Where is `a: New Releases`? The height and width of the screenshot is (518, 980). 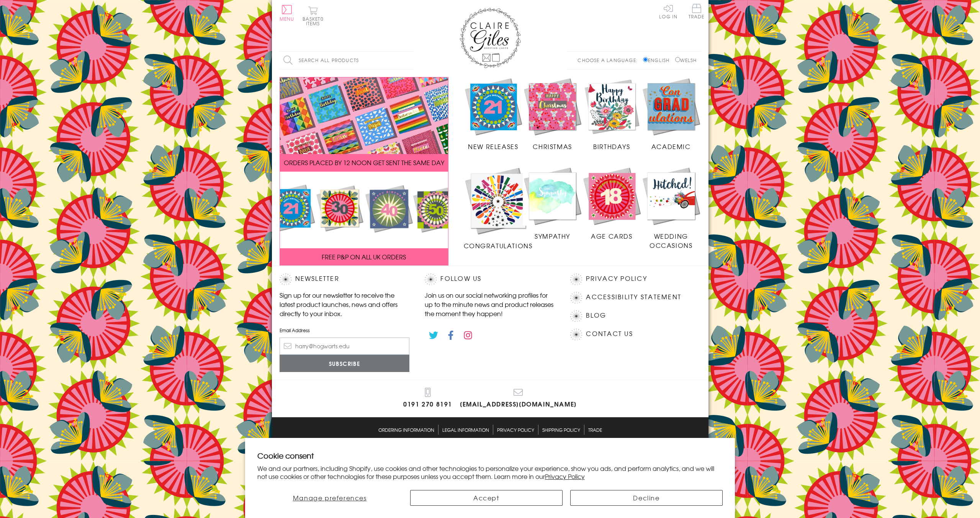
a: New Releases is located at coordinates (494, 114).